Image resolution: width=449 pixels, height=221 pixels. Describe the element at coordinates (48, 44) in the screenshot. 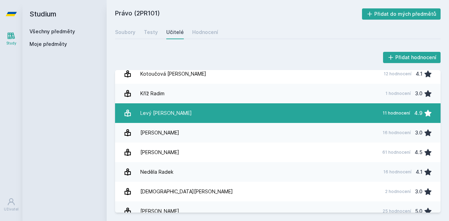

I see `span: Moje předměty` at that location.